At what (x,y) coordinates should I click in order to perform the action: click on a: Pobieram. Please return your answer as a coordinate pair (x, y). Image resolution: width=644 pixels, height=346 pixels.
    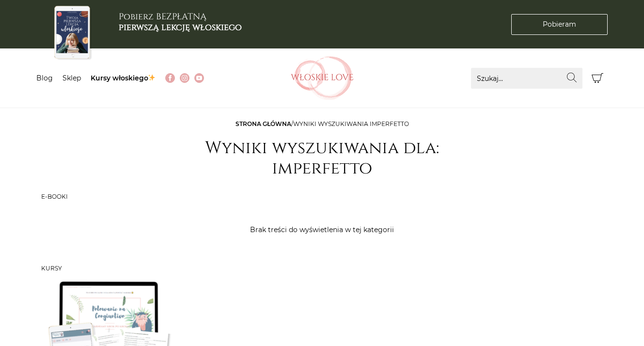
    Looking at the image, I should click on (559, 24).